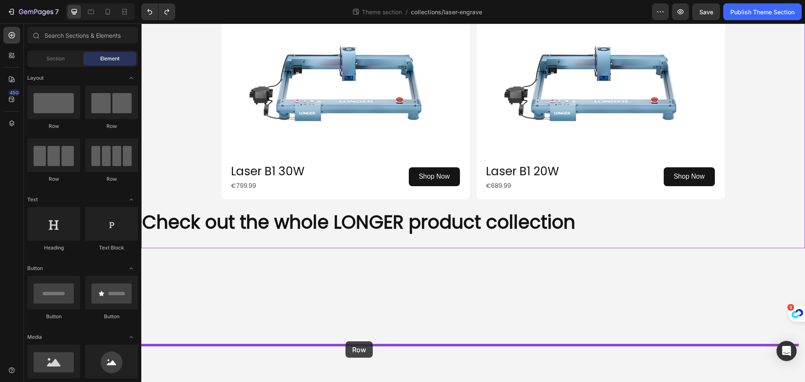  I want to click on span: Media, so click(34, 337).